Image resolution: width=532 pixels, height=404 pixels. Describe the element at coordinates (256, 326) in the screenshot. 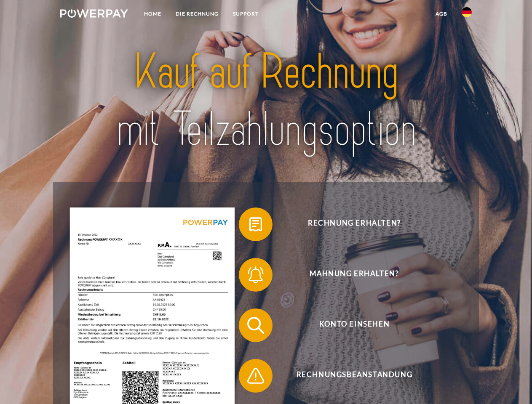

I see `img: qb_search.svg` at that location.